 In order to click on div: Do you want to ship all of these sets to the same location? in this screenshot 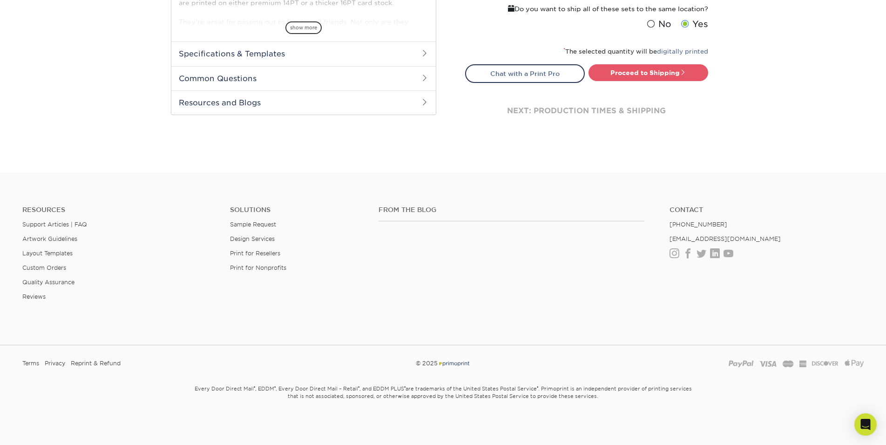, I will do `click(587, 9)`.